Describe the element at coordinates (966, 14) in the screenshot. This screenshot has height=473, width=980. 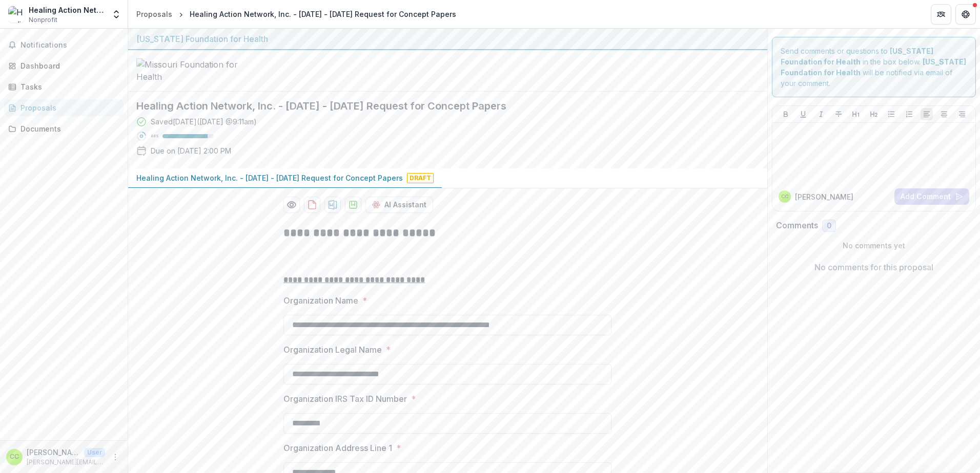
I see `button: Get Help` at that location.